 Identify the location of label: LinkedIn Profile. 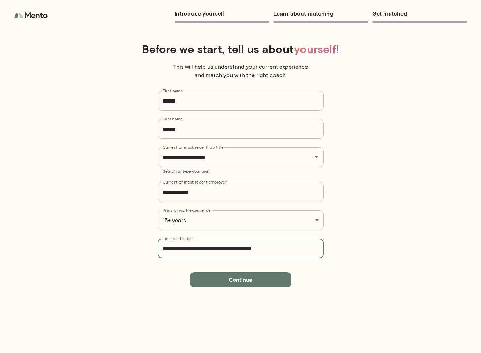
(178, 238).